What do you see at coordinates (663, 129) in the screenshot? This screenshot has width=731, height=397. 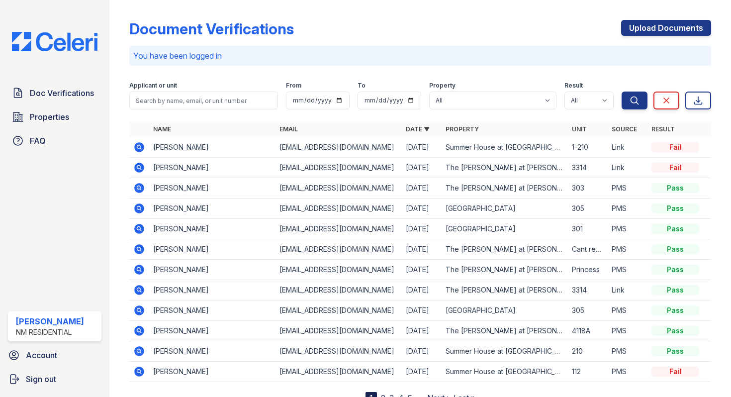 I see `a: Result` at bounding box center [663, 129].